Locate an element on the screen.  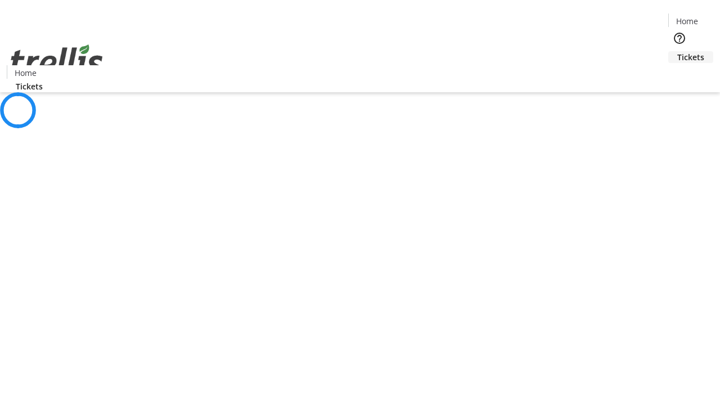
img: Orient E2E Organization 9WygBC0EK7's Logo is located at coordinates (57, 60).